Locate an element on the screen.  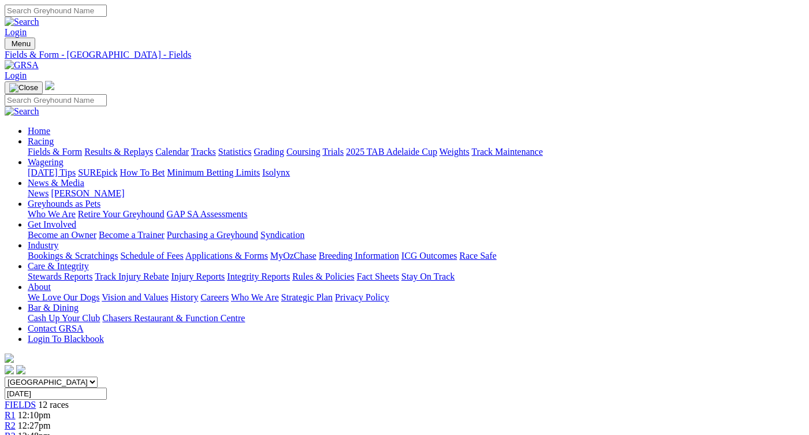
a: Calendar is located at coordinates (172, 151).